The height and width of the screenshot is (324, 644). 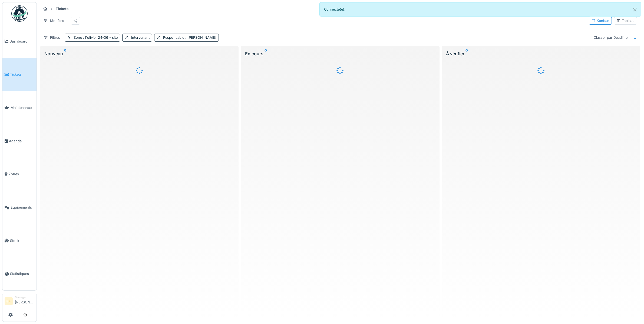 What do you see at coordinates (625, 21) in the screenshot?
I see `div: Tableau` at bounding box center [625, 21].